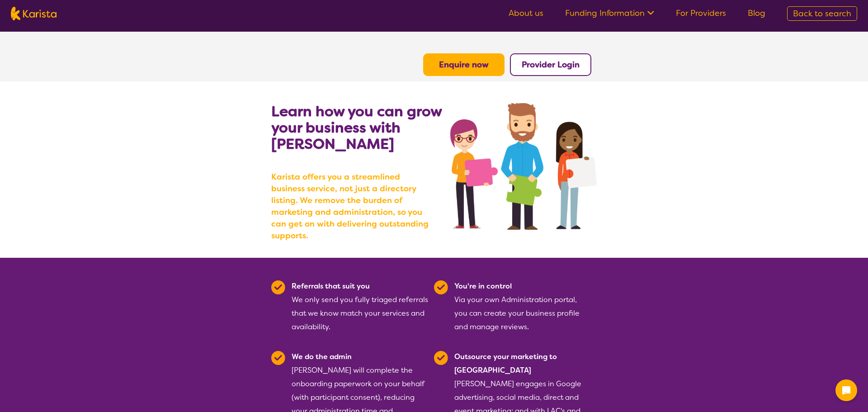 Image resolution: width=868 pixels, height=412 pixels. What do you see at coordinates (359, 307) in the screenshot?
I see `div: We only send you fully triaged referrals that we know match your services and availability.` at bounding box center [359, 307].